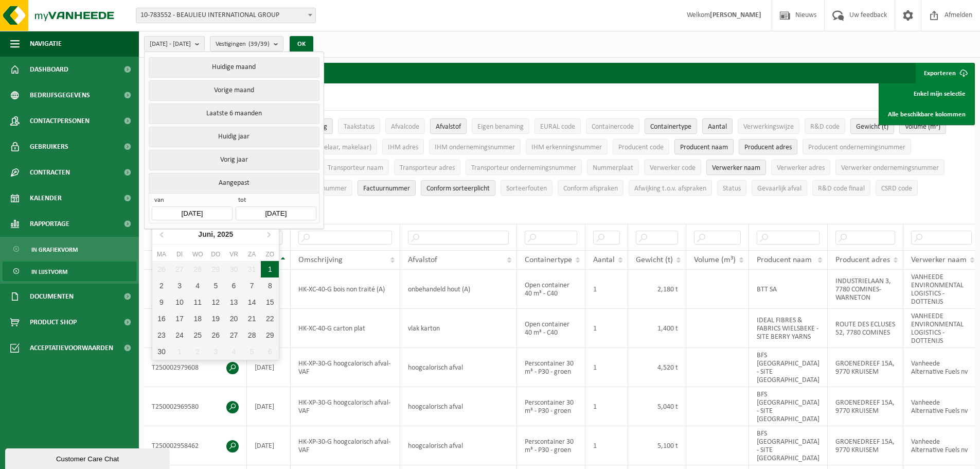  I want to click on div: 7, so click(251, 285).